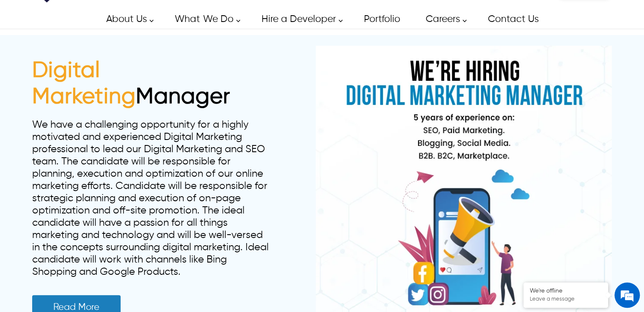  Describe the element at coordinates (82, 230) in the screenshot. I see `textarea: Type your message and click 'Submit'` at that location.